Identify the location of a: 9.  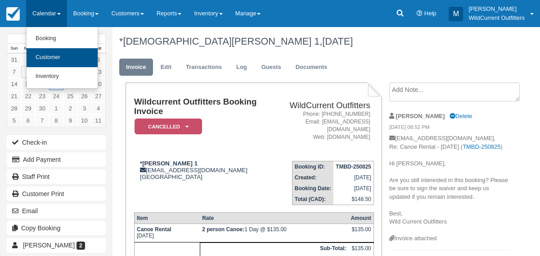
(70, 120).